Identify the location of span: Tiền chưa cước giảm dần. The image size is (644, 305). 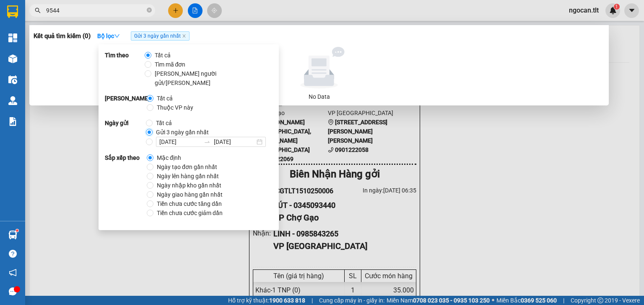
(190, 213).